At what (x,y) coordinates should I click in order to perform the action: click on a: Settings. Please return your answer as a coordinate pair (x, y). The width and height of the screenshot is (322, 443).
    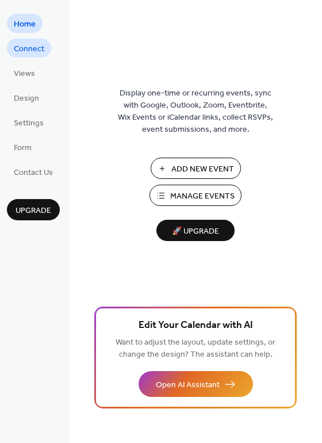
    Looking at the image, I should click on (29, 122).